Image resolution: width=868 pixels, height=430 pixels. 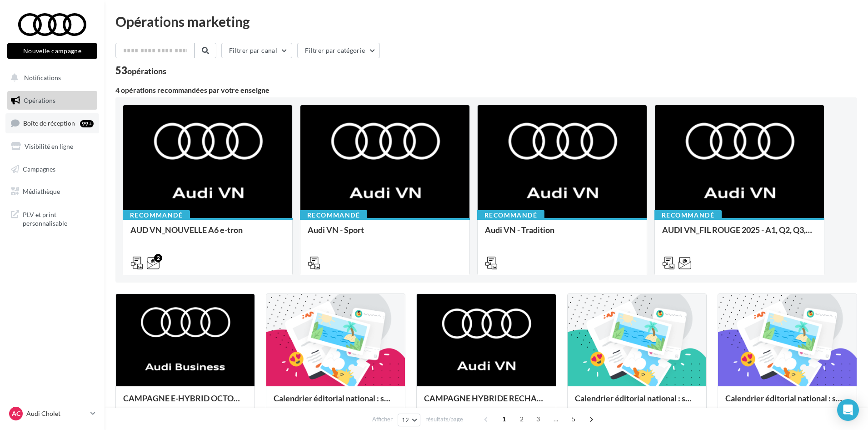 What do you see at coordinates (50, 78) in the screenshot?
I see `button: Notifications` at bounding box center [50, 78].